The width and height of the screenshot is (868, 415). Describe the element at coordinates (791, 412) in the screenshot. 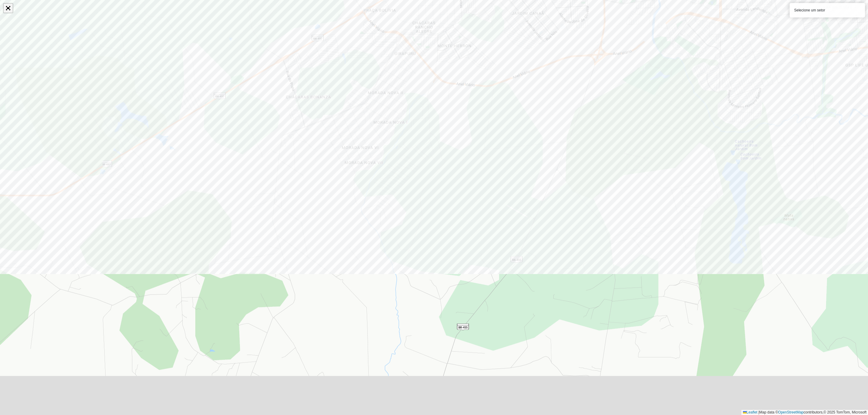

I see `a: OpenStreetMap` at that location.